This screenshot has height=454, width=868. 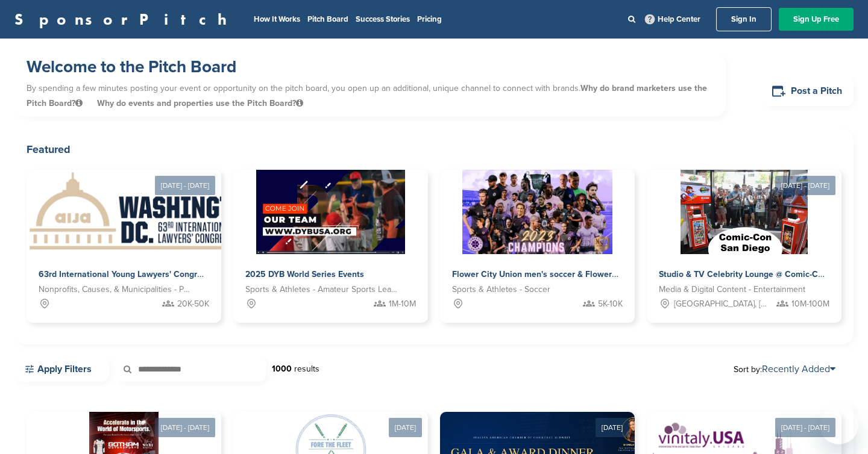 I want to click on p: By spending a few minutes posting your event or opportunity on the pitch board, you open up an ad..., so click(x=370, y=96).